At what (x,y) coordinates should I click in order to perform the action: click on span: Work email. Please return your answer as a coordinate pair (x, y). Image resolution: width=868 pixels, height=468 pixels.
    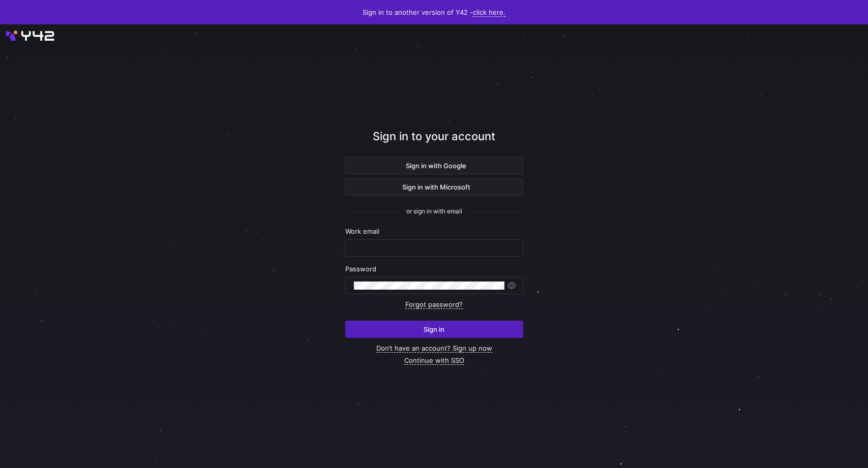
    Looking at the image, I should click on (362, 231).